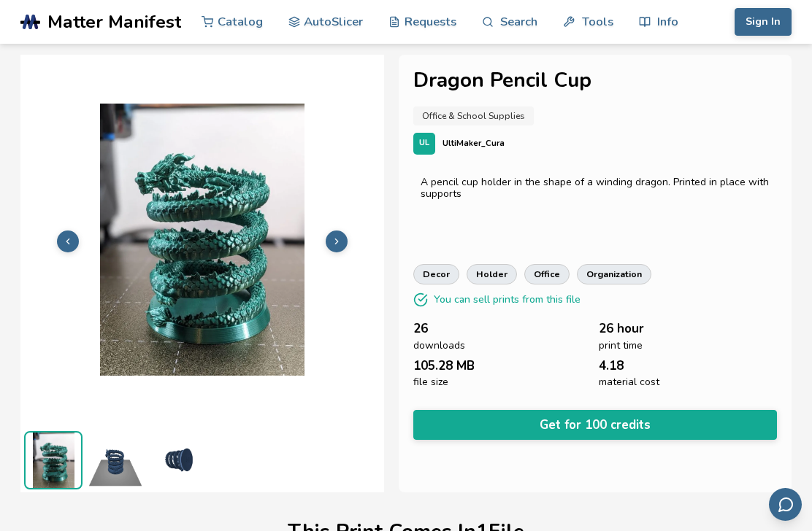 The image size is (812, 531). I want to click on span: 105.28 MB, so click(444, 365).